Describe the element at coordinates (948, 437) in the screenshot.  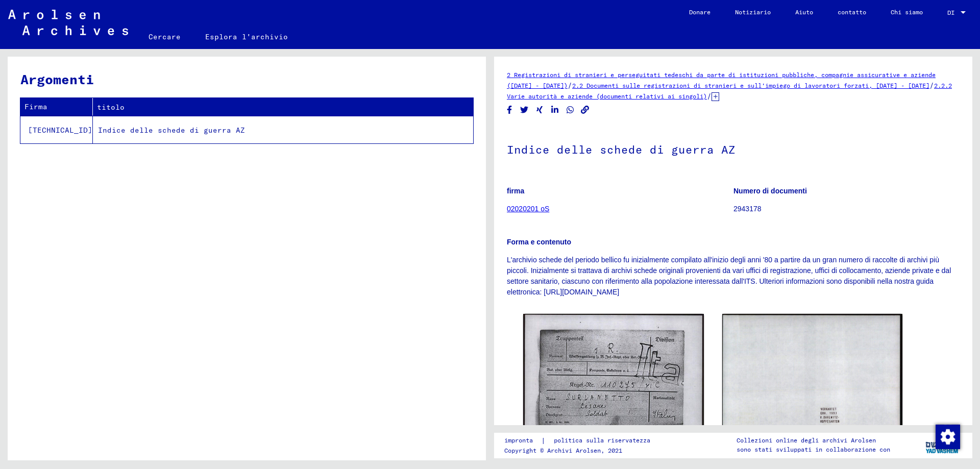
I see `img: Modifica consenso` at that location.